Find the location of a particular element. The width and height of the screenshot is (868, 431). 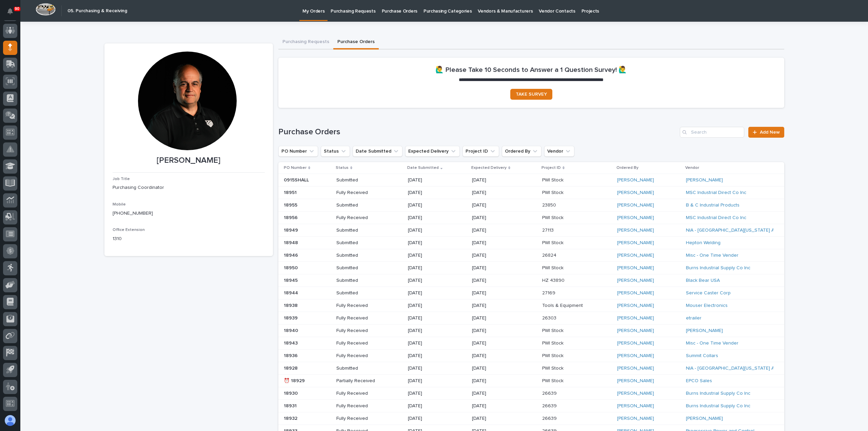

a: Add New is located at coordinates (766, 132).